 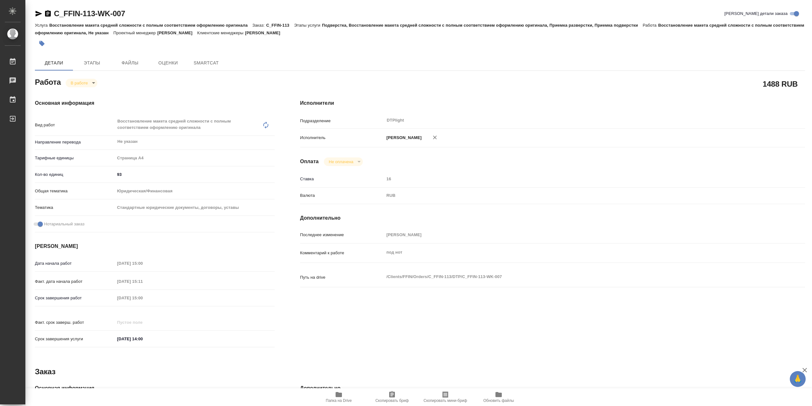 What do you see at coordinates (341, 161) in the screenshot?
I see `button: Не оплачена` at bounding box center [341, 161].